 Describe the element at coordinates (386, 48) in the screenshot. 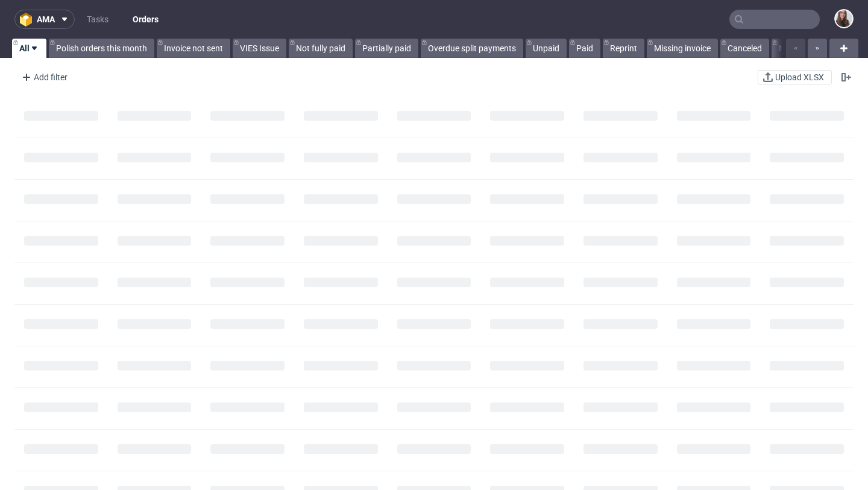

I see `a: Partially paid` at that location.